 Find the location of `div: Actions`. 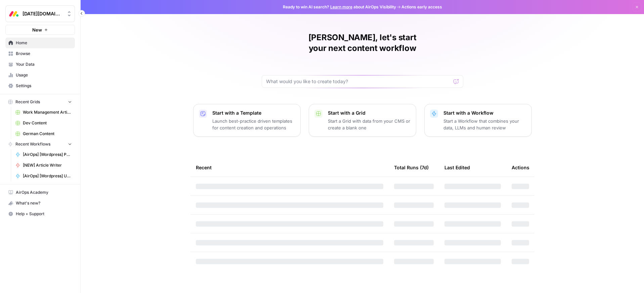

div: Actions is located at coordinates (521, 167).